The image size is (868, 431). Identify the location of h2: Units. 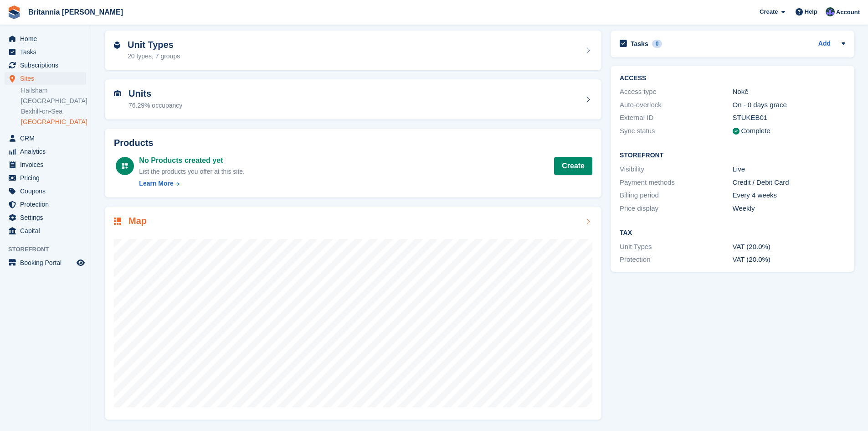
(155, 93).